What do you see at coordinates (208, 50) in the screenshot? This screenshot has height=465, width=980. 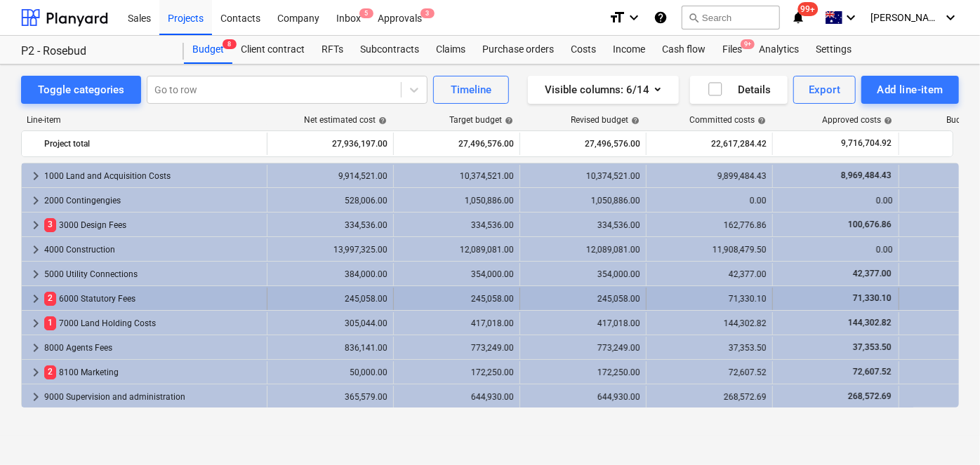 I see `div: Budget` at bounding box center [208, 50].